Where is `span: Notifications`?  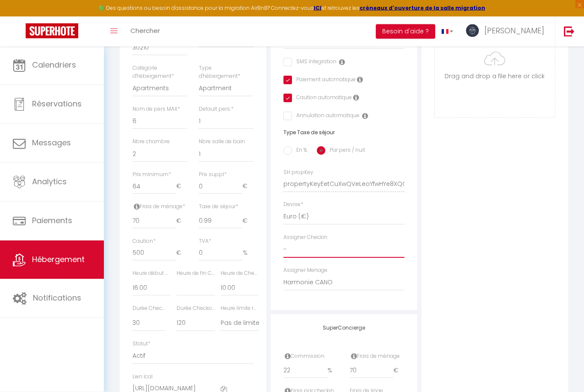 span: Notifications is located at coordinates (57, 298).